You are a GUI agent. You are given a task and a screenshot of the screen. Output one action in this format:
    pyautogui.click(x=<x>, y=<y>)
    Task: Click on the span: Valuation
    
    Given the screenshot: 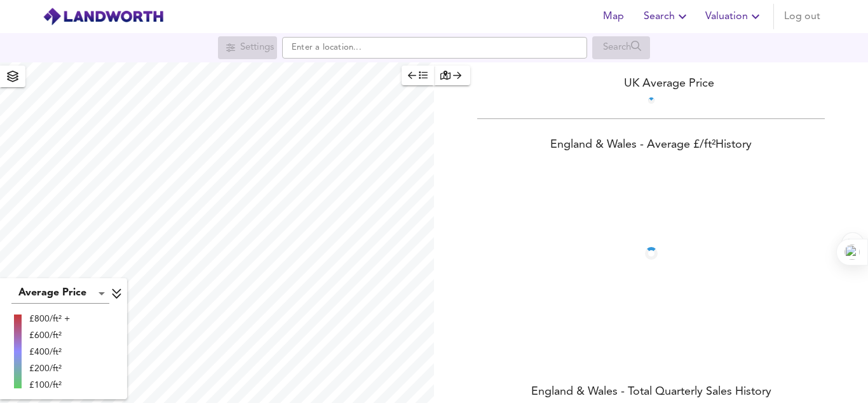 What is the action you would take?
    pyautogui.click(x=734, y=17)
    